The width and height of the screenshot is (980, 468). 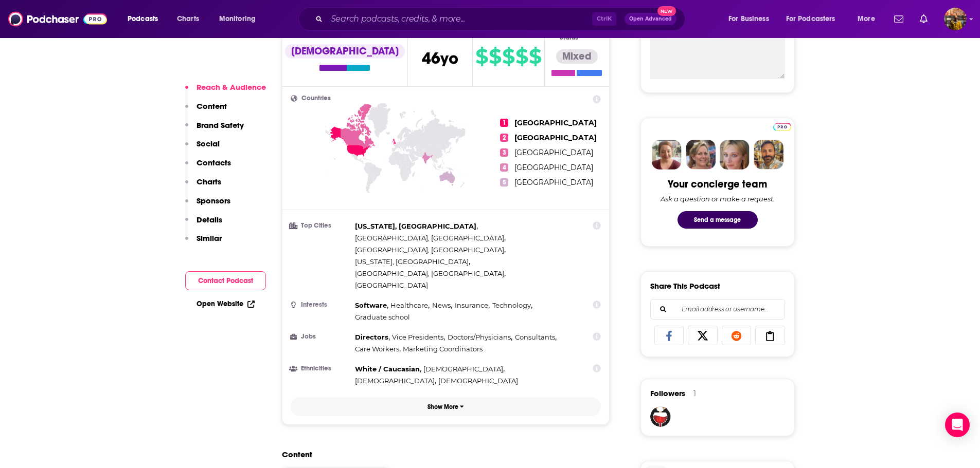 I want to click on a: Pro website, so click(x=782, y=126).